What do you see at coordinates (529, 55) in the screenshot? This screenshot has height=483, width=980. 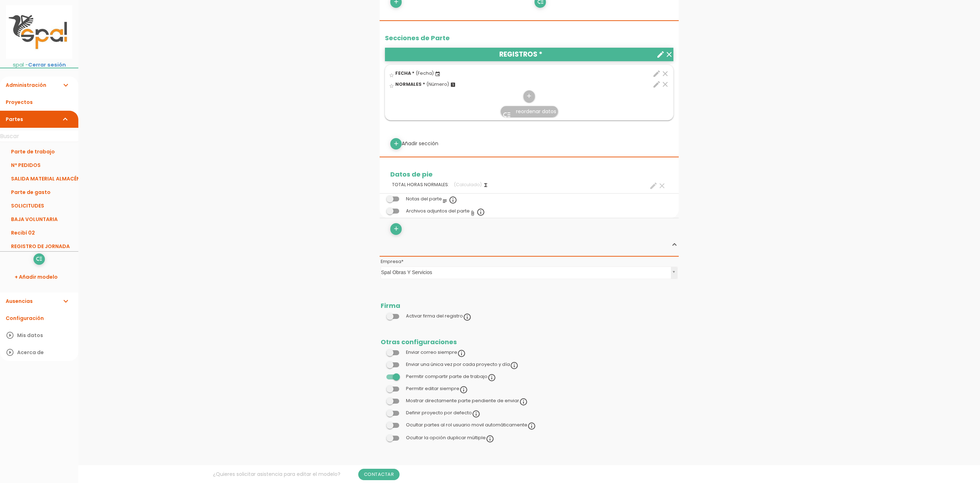 I see `header: REGISTROS *` at bounding box center [529, 55].